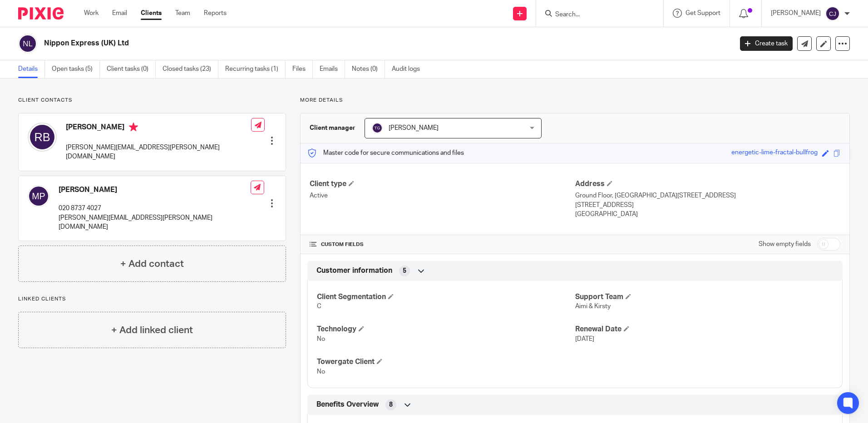  Describe the element at coordinates (333, 69) in the screenshot. I see `a: Emails` at that location.